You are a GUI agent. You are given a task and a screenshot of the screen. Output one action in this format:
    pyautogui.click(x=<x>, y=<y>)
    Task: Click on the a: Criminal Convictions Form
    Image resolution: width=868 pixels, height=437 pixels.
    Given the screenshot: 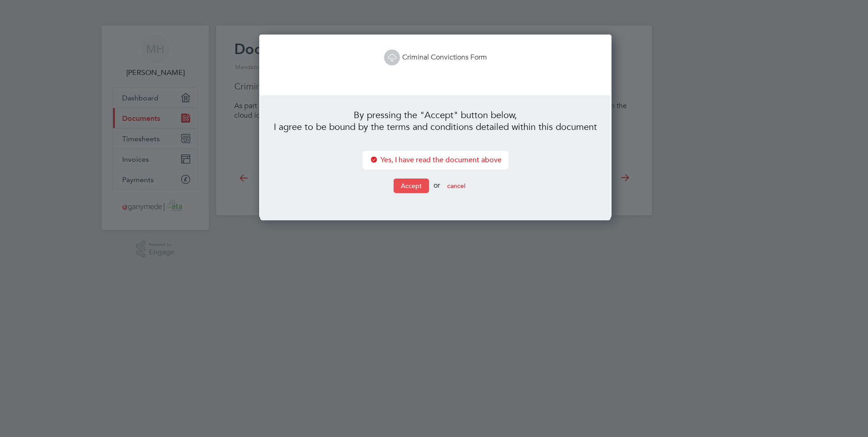 What is the action you would take?
    pyautogui.click(x=435, y=57)
    